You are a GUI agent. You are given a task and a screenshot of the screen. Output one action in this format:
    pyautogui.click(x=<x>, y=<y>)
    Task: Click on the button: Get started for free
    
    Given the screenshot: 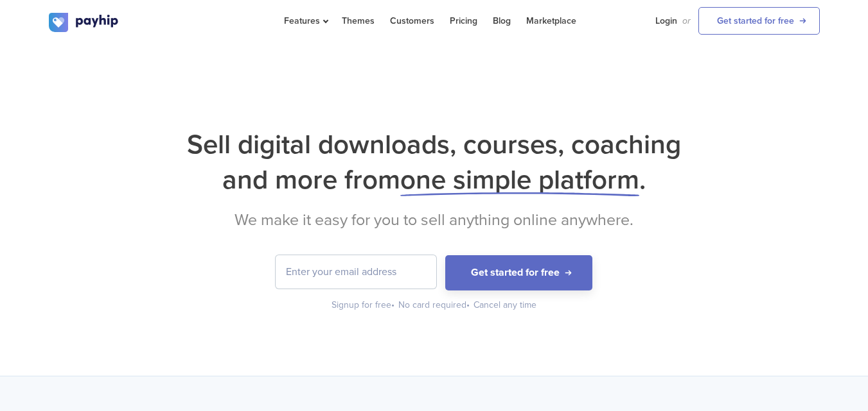 What is the action you would take?
    pyautogui.click(x=519, y=272)
    